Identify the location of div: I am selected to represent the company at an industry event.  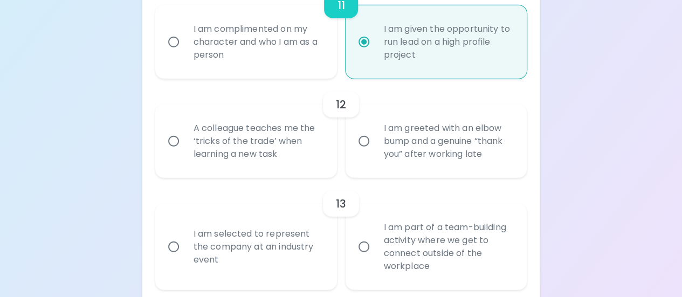
(258, 247).